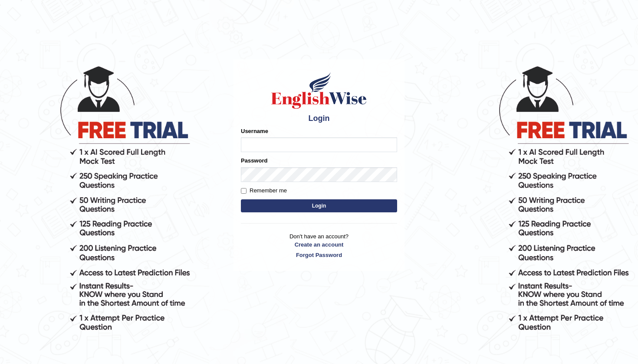 Image resolution: width=638 pixels, height=364 pixels. I want to click on button: Login, so click(319, 206).